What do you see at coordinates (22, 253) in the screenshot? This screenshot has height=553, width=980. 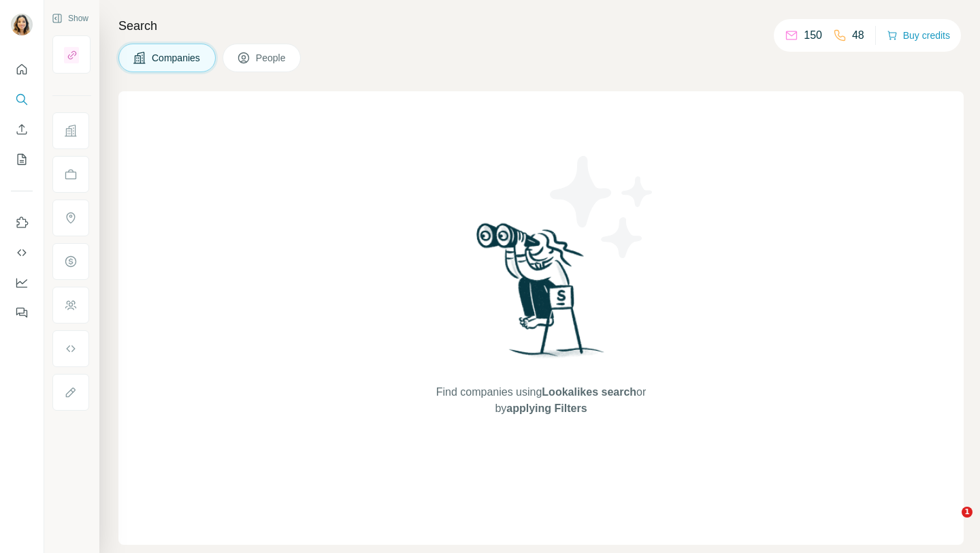 I see `button: Use Surfe API` at bounding box center [22, 253].